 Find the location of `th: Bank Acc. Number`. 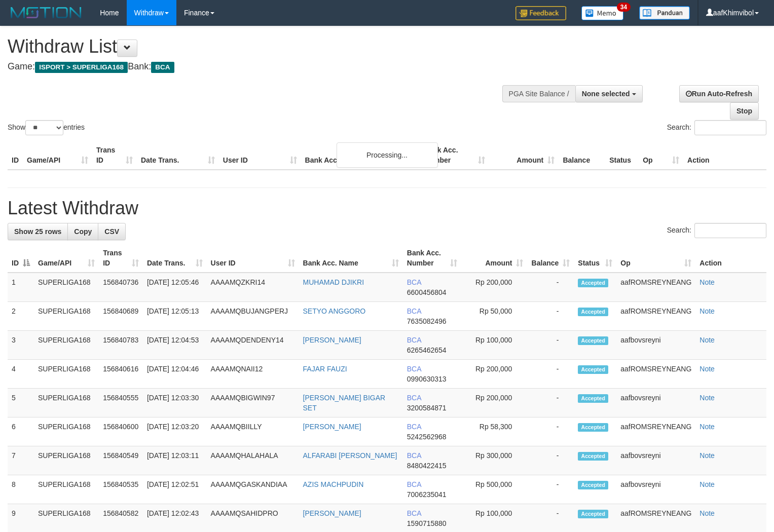

th: Bank Acc. Number is located at coordinates (454, 155).